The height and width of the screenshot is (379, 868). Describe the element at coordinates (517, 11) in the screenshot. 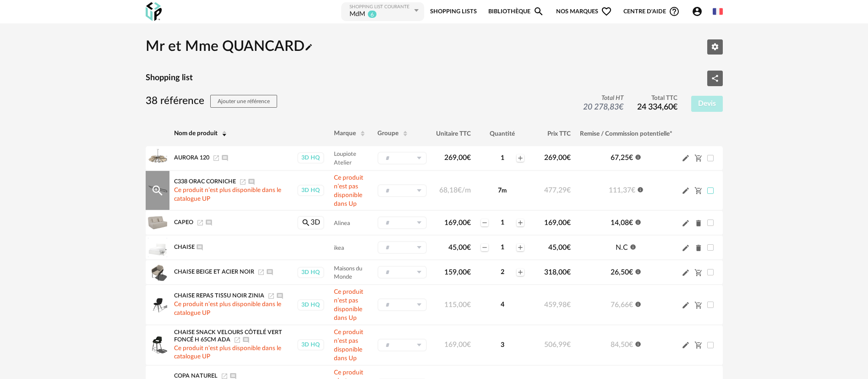

I see `a: BibliothèqueMagnify icon` at that location.